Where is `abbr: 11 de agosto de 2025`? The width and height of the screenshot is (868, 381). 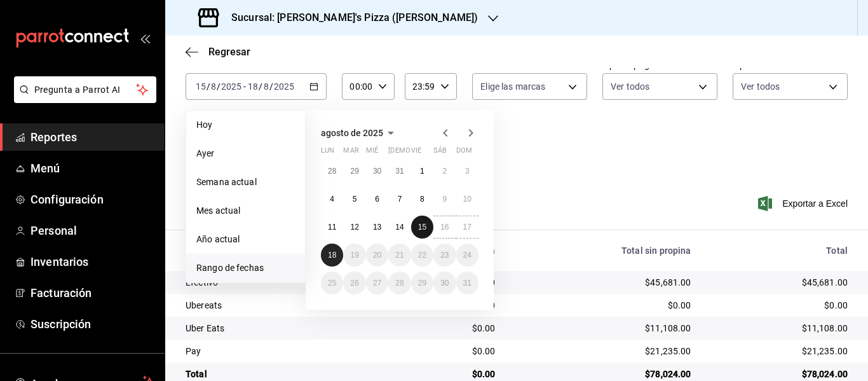
abbr: 11 de agosto de 2025 is located at coordinates (331, 227).